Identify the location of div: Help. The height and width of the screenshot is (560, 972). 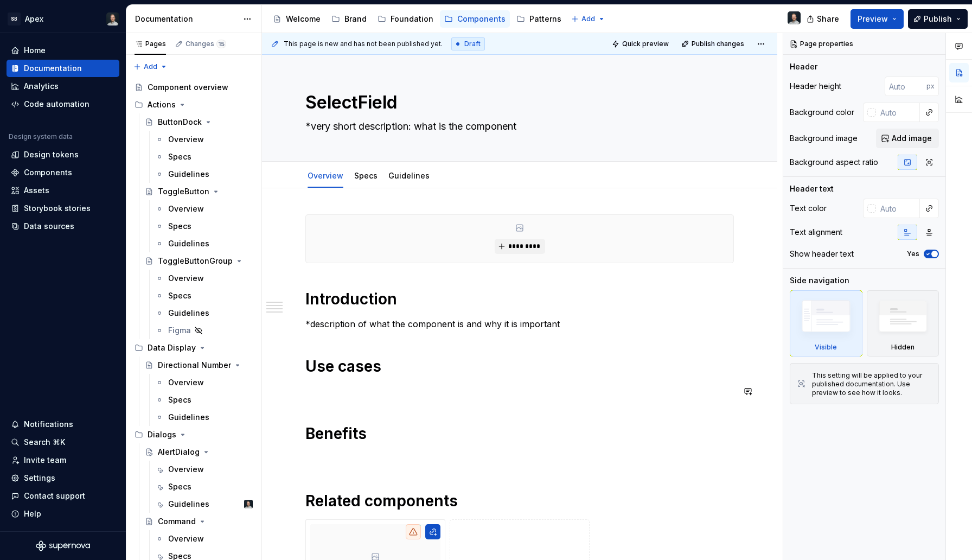
(32, 514).